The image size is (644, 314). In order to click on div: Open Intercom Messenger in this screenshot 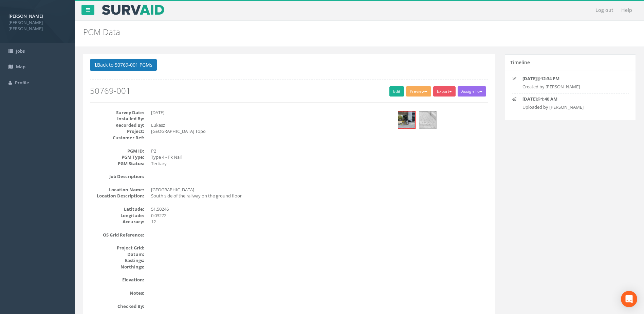, I will do `click(629, 299)`.